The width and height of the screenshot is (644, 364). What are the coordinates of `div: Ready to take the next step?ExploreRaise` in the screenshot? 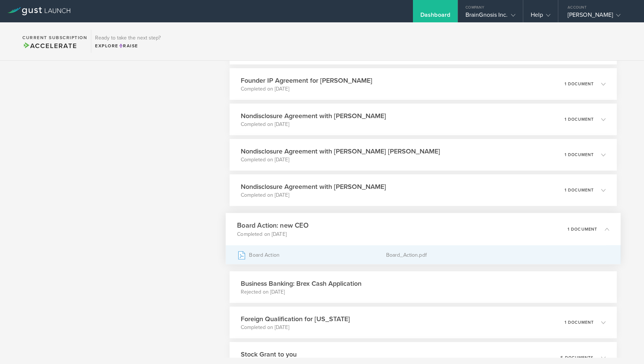 It's located at (127, 41).